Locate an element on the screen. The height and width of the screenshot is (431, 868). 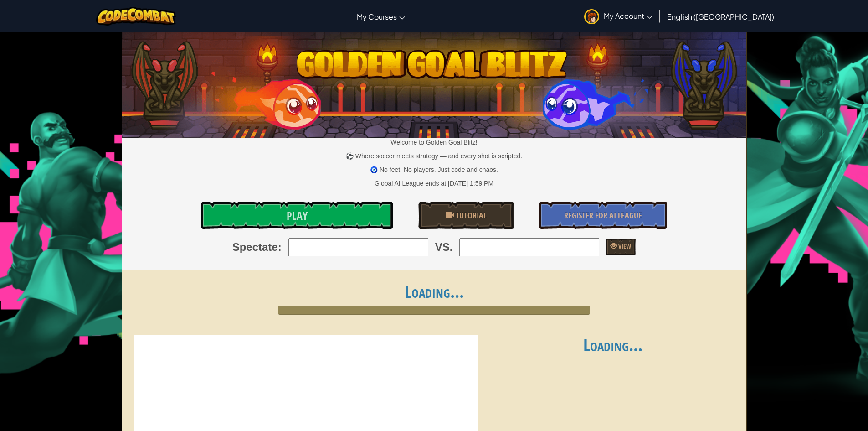
span: My Account is located at coordinates (628, 16).